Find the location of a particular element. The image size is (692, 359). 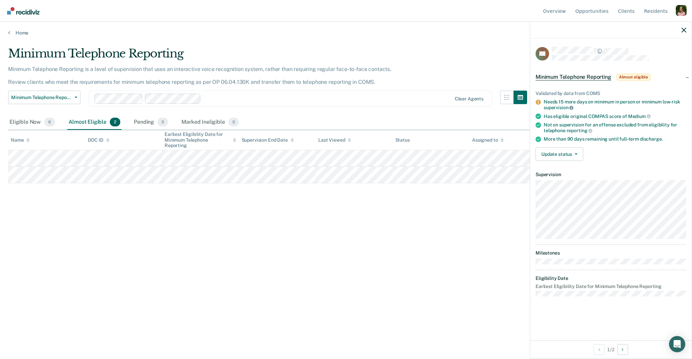

span: reporting is located at coordinates (580, 130).